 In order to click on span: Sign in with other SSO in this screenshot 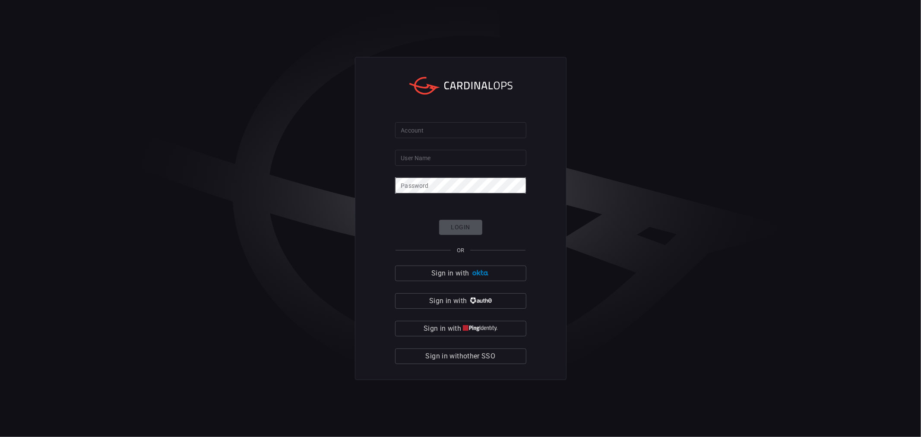, I will do `click(461, 356)`.